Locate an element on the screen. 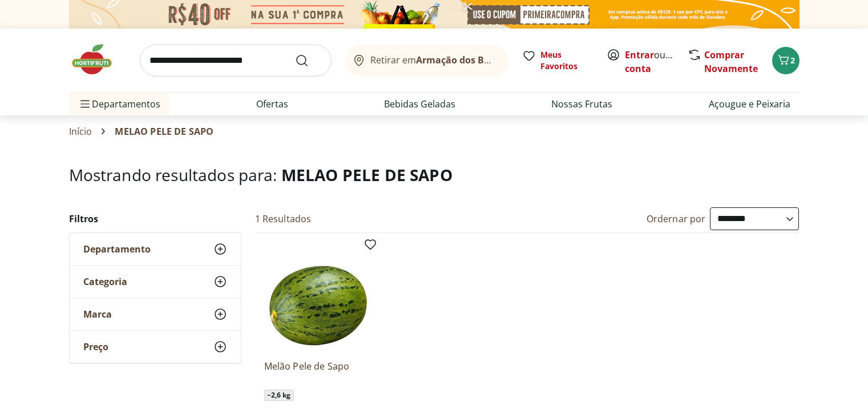  a: Comprar Novamente is located at coordinates (730, 62).